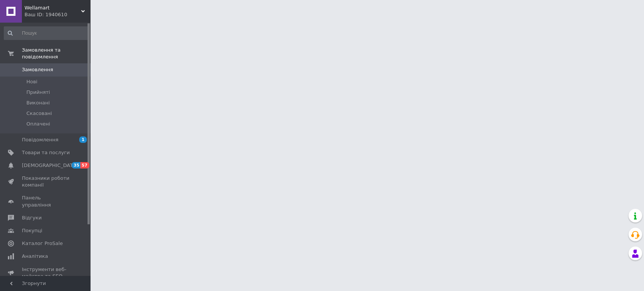 This screenshot has height=291, width=644. Describe the element at coordinates (37, 70) in the screenshot. I see `span: Замовлення` at that location.